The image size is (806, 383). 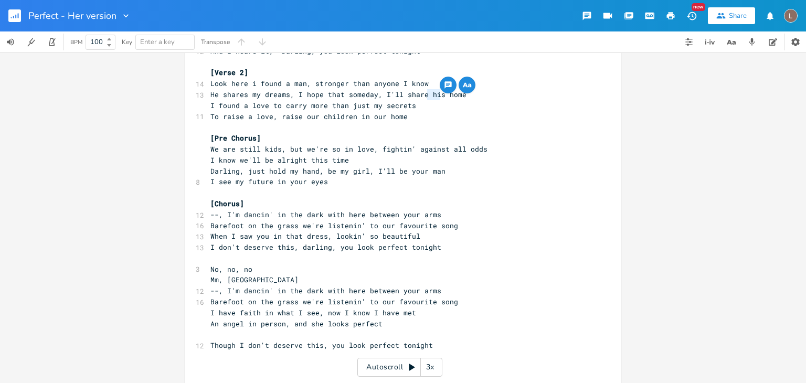 I want to click on span: And I heard it, "Darling, you look perfect tonight", so click(x=317, y=51).